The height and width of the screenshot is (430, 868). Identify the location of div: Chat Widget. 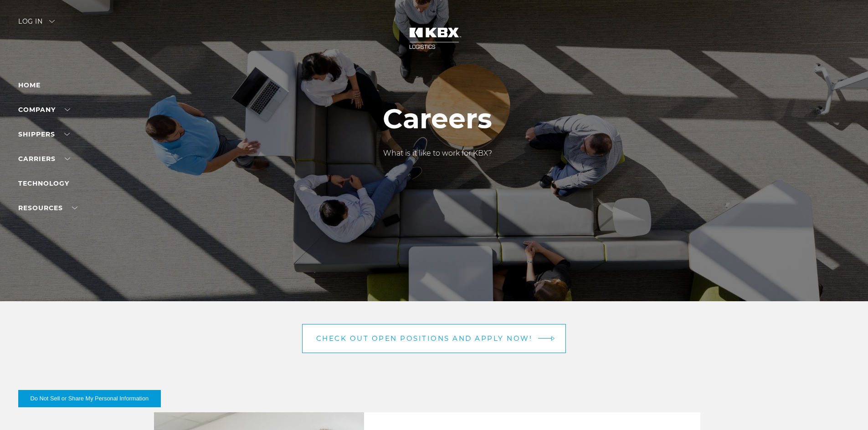
(845, 408).